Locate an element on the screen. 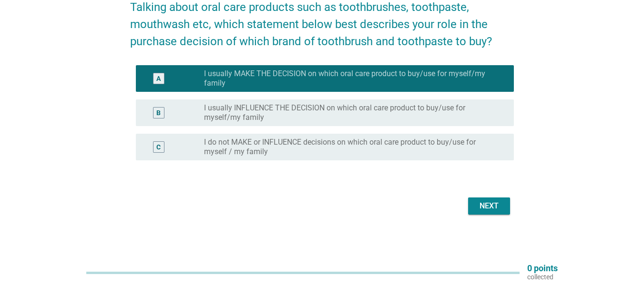 The width and height of the screenshot is (644, 285). div: A is located at coordinates (158, 79).